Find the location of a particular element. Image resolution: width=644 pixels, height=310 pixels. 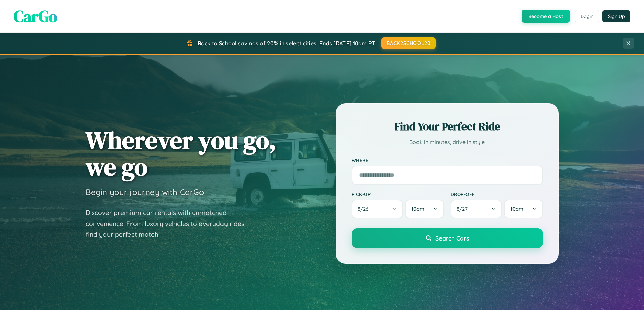

p: Discover premium car rentals with unmatched convenience. From luxury vehicles to everyday rides, ... is located at coordinates (170, 224).